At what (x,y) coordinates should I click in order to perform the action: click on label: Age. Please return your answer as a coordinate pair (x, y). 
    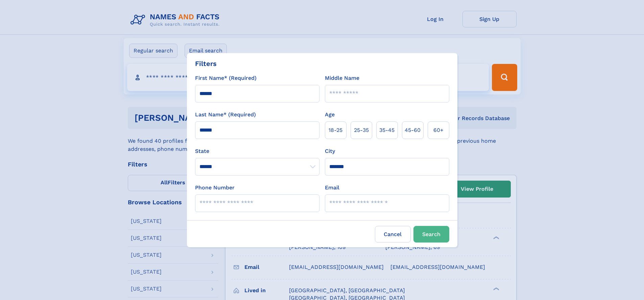
    Looking at the image, I should click on (330, 115).